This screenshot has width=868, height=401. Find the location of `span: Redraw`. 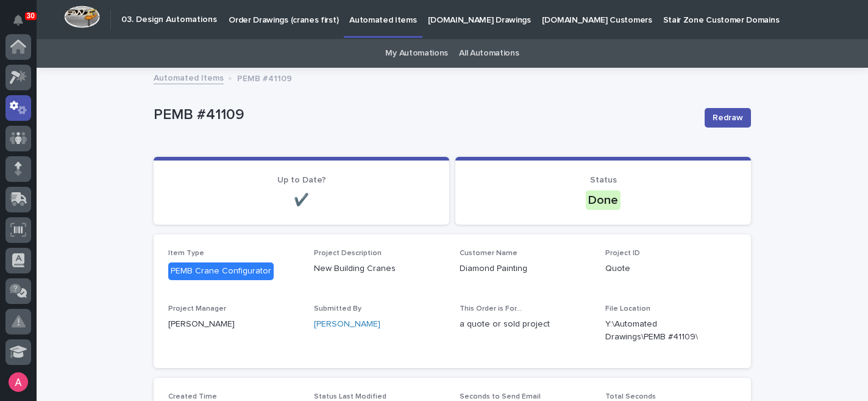

span: Redraw is located at coordinates (728, 118).